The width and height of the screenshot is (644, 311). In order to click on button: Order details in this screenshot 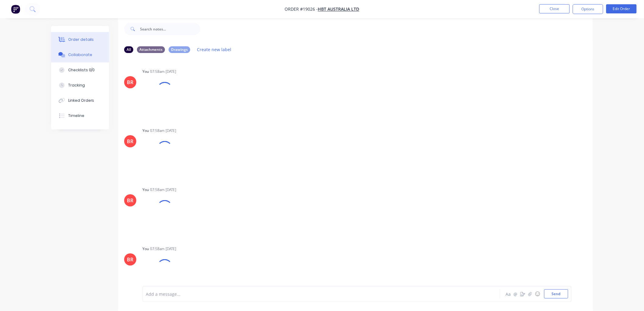, I will do `click(80, 40)`.